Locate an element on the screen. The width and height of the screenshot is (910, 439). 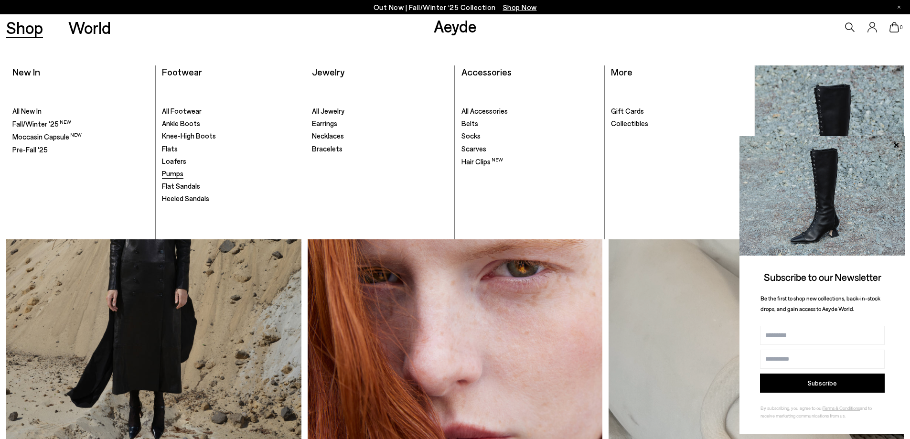
a: All New In is located at coordinates (81, 111).